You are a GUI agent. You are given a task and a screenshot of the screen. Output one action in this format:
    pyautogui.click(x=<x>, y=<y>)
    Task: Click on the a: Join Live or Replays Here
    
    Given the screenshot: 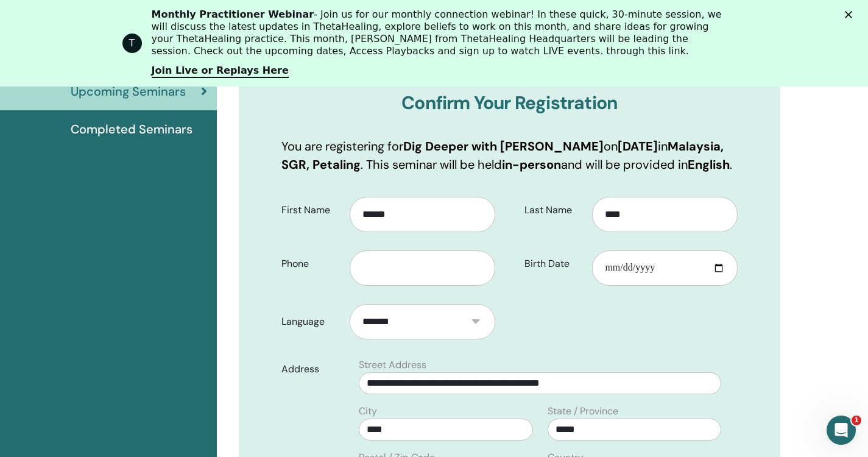 What is the action you would take?
    pyautogui.click(x=220, y=71)
    